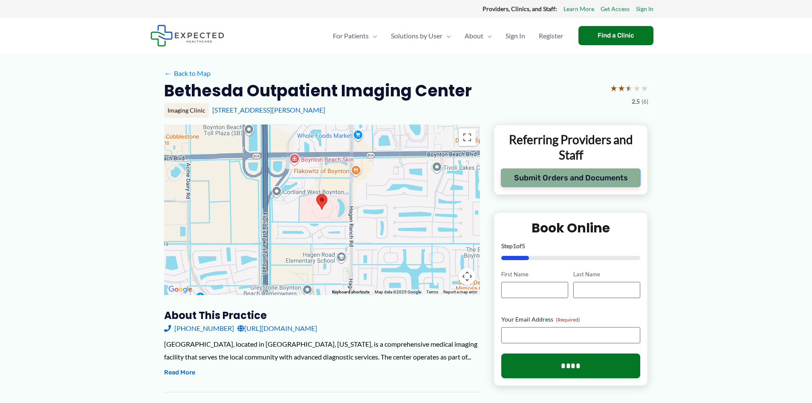 Image resolution: width=812 pixels, height=403 pixels. What do you see at coordinates (571, 178) in the screenshot?
I see `button: Submit Orders and Documents` at bounding box center [571, 178].